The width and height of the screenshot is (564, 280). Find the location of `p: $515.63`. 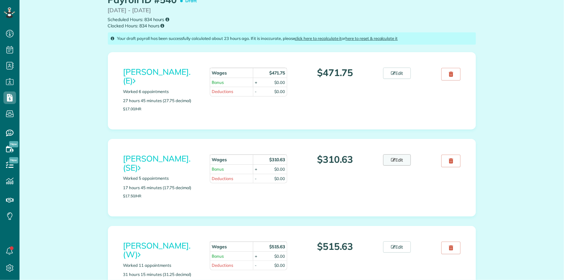

p: $515.63 is located at coordinates (335, 246).